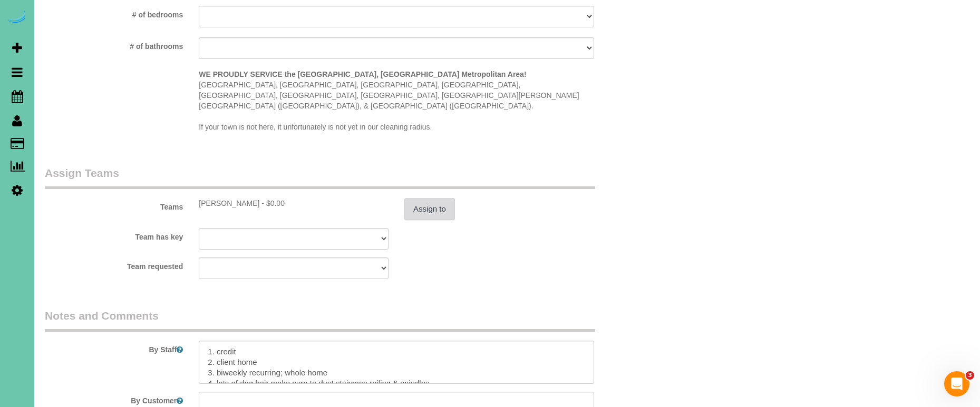  I want to click on label: Team requested, so click(114, 264).